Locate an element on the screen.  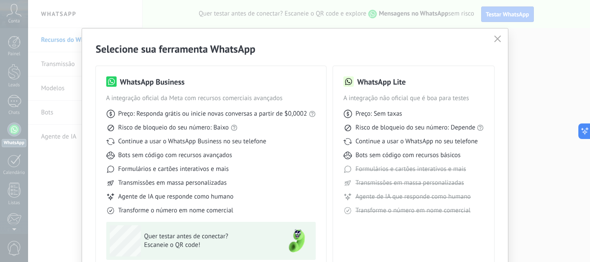
h3: WhatsApp Business is located at coordinates (153, 82).